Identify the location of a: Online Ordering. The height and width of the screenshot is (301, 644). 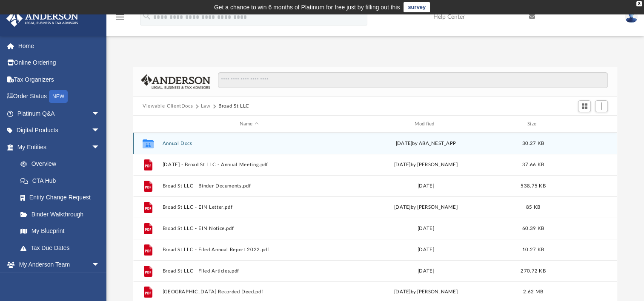
(59, 63).